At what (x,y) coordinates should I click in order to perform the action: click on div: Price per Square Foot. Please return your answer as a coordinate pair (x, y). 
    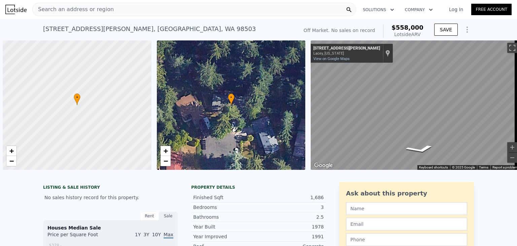
    Looking at the image, I should click on (79, 236).